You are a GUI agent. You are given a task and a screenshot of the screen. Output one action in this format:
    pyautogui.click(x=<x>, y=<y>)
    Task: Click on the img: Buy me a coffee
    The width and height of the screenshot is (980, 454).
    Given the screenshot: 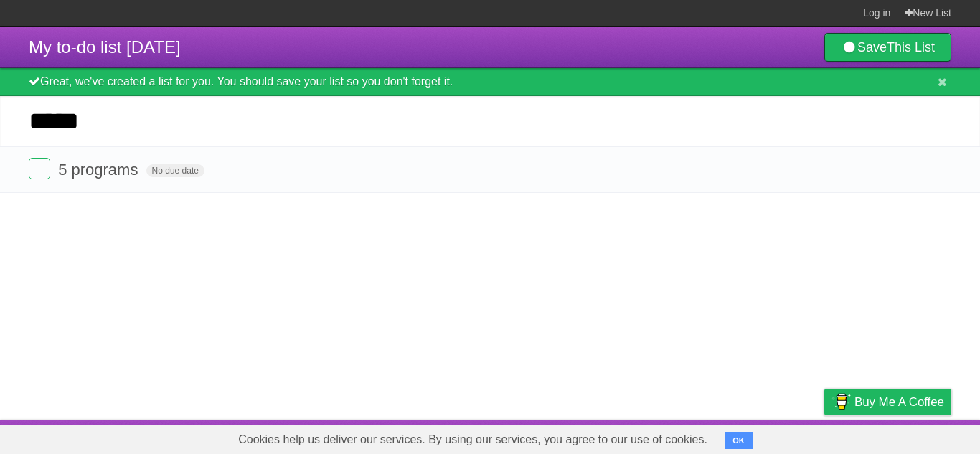 What is the action you would take?
    pyautogui.click(x=841, y=402)
    